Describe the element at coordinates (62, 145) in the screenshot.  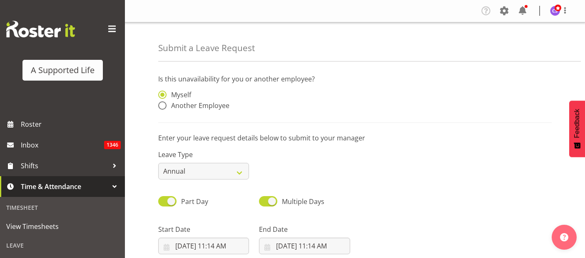
I see `span: Inbox` at that location.